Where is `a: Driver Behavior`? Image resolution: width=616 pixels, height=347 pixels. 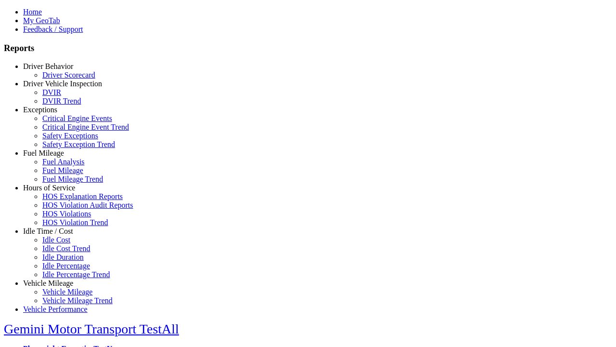
a: Driver Behavior is located at coordinates (48, 66).